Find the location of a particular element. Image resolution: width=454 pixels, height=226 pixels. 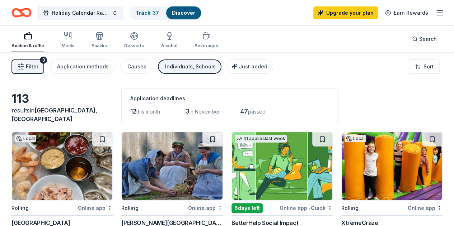

div: results is located at coordinates (62, 115).